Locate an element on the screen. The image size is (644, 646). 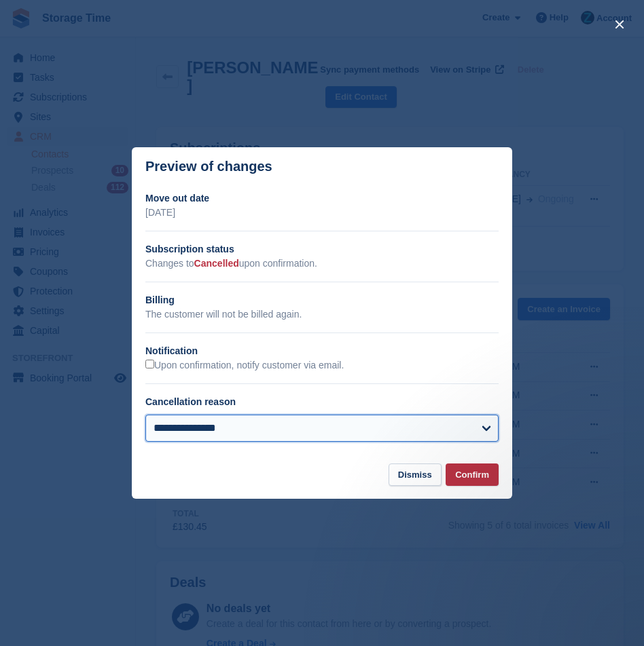
label: Cancellation reason is located at coordinates (190, 401).